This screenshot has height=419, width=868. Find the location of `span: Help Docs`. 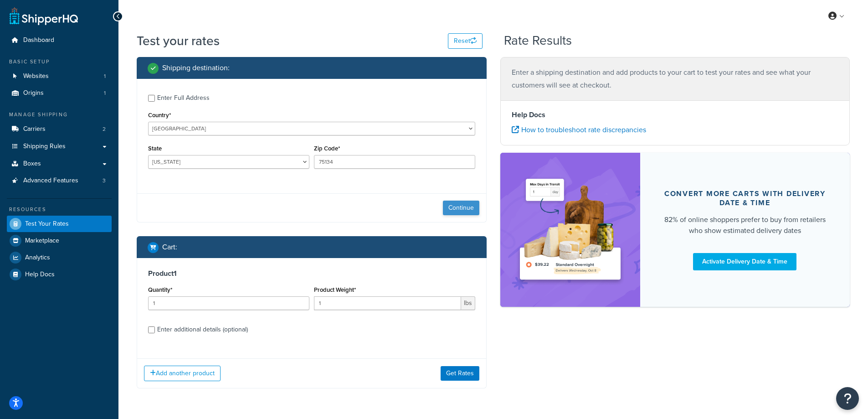

span: Help Docs is located at coordinates (40, 275).